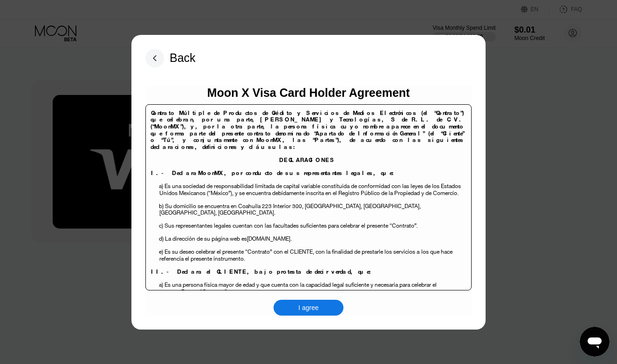 The image size is (617, 364). I want to click on span: a) Es una persona física mayor de edad y que cuenta con la capacidad legal suficiente y necesaria..., so click(298, 288).